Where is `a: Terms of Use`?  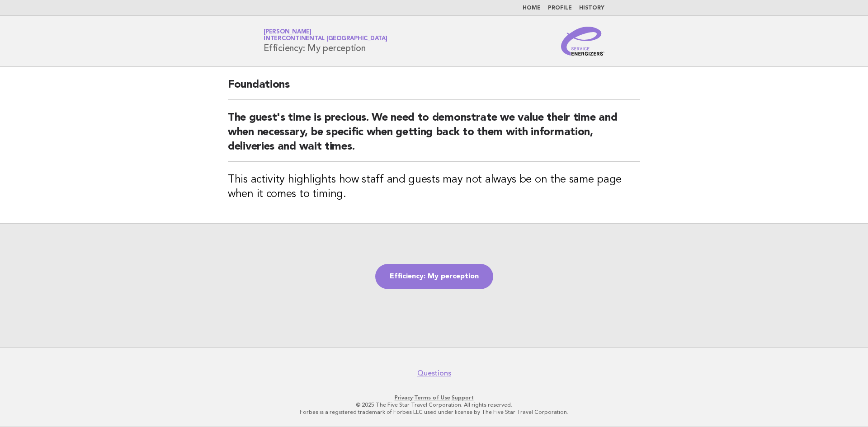 a: Terms of Use is located at coordinates (432, 398).